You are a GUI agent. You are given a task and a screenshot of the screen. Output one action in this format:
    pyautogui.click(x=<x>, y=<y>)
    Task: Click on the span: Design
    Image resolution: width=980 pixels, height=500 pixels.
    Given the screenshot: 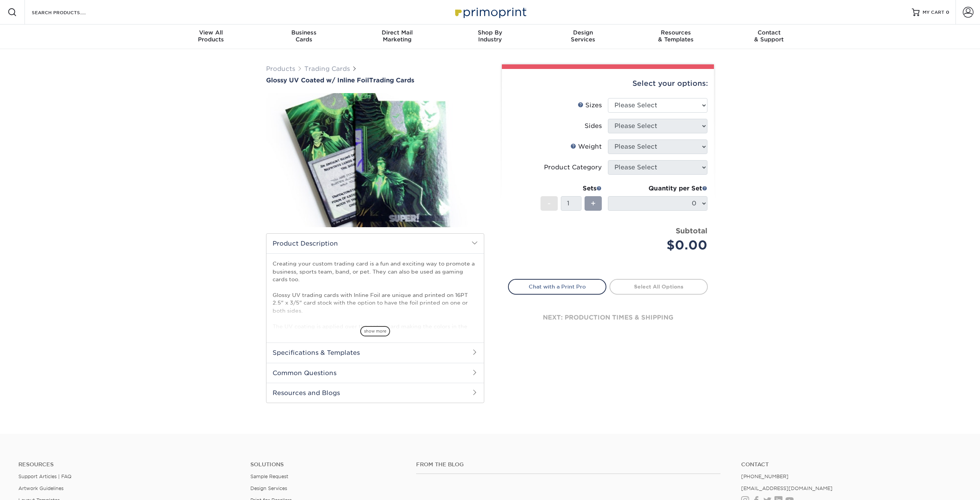 What is the action you would take?
    pyautogui.click(x=582, y=33)
    